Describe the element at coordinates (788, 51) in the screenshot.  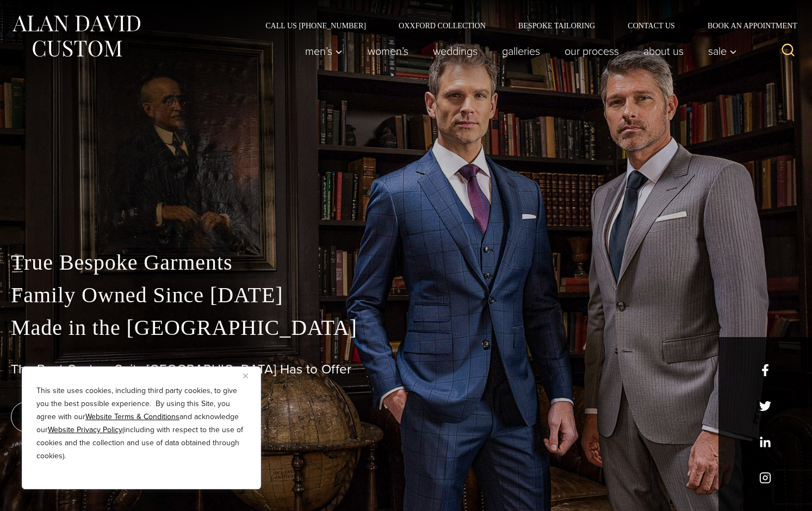
I see `button: View Search Form` at that location.